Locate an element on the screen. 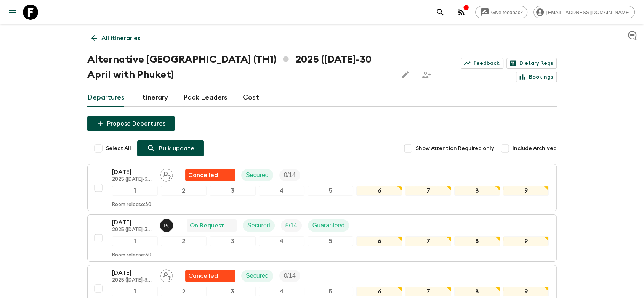 The height and width of the screenshot is (298, 644). a: Feedback is located at coordinates (482, 63).